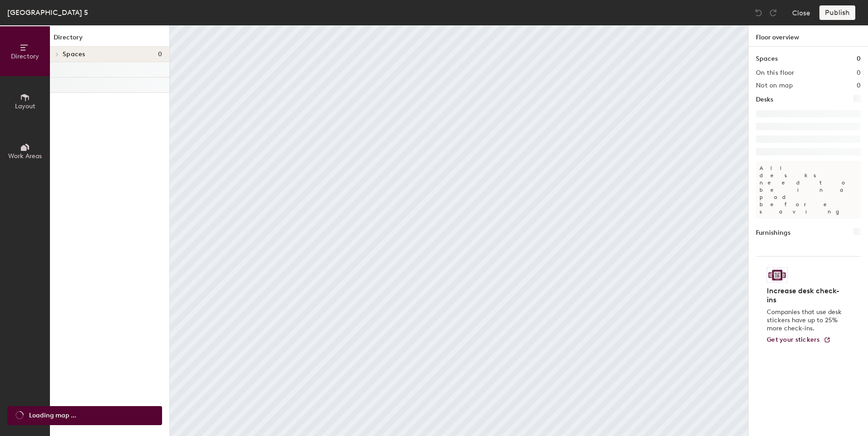 The width and height of the screenshot is (868, 436). Describe the element at coordinates (793, 340) in the screenshot. I see `span: Get your stickers` at that location.